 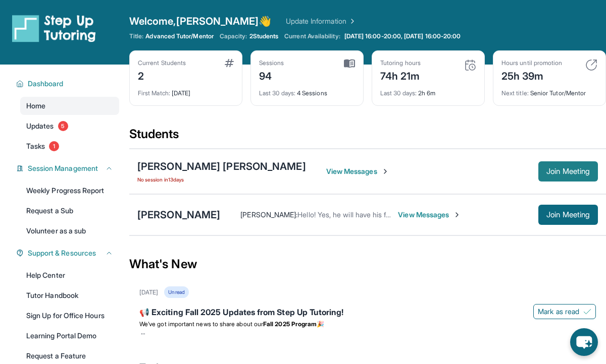 I want to click on a: Weekly Progress Report, so click(x=70, y=191).